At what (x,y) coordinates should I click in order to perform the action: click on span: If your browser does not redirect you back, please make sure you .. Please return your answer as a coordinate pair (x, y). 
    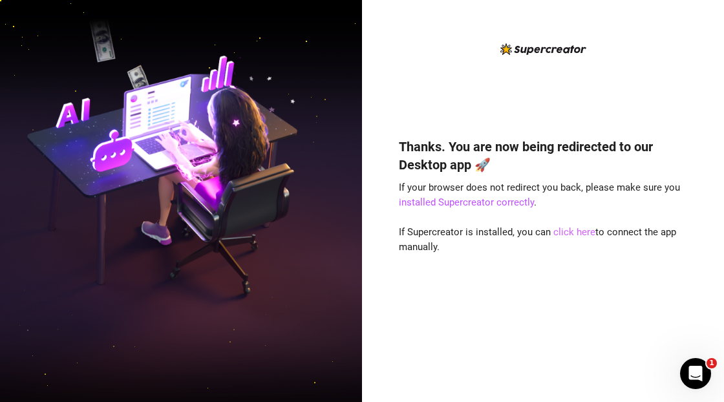
    Looking at the image, I should click on (539, 195).